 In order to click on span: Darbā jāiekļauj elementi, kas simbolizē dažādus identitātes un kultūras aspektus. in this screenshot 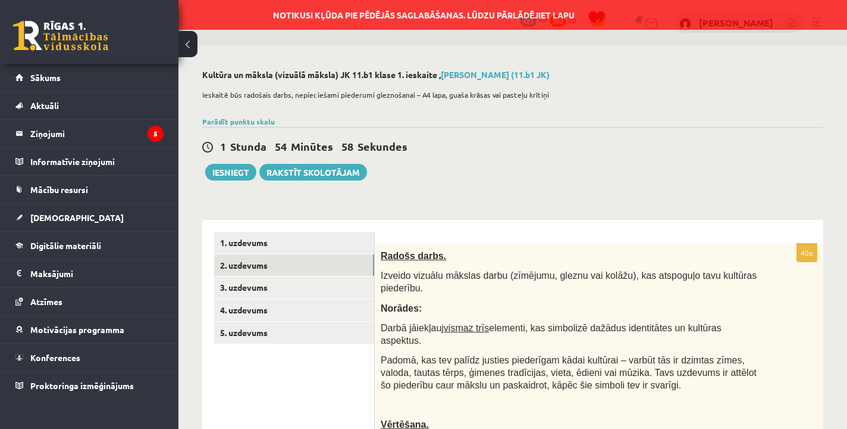, I will do `click(551, 334)`.